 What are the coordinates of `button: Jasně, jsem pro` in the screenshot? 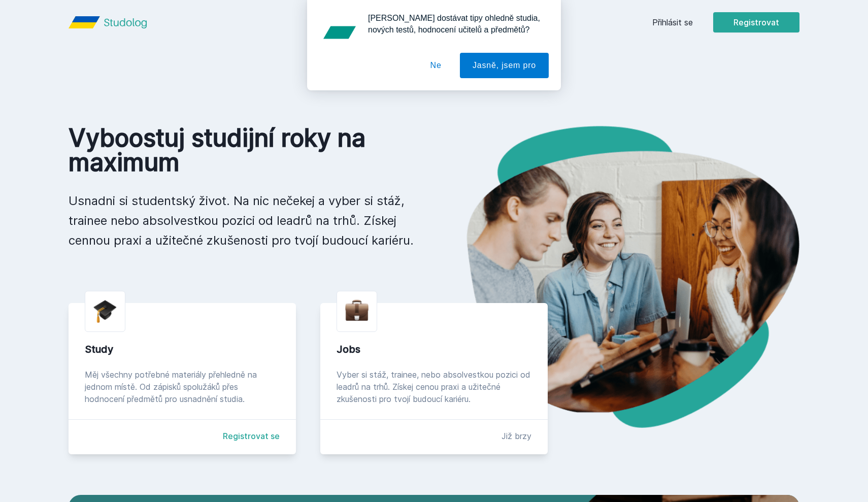 It's located at (504, 65).